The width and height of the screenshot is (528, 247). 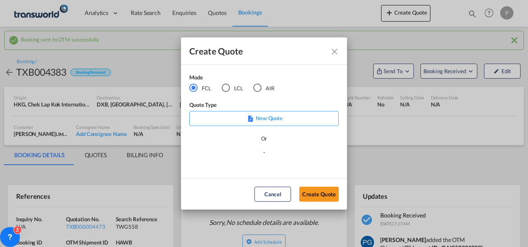 I want to click on div: Or, so click(x=264, y=138).